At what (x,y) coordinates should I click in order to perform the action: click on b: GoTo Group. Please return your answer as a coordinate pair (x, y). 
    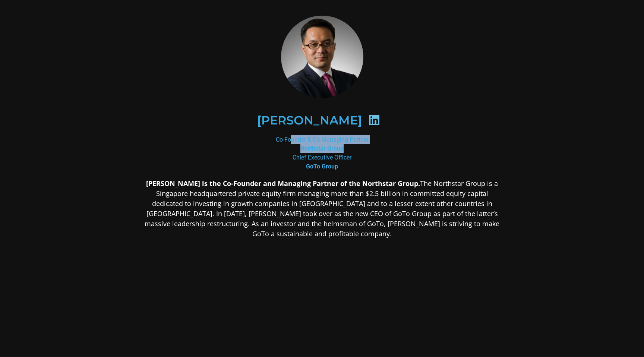
    Looking at the image, I should click on (322, 166).